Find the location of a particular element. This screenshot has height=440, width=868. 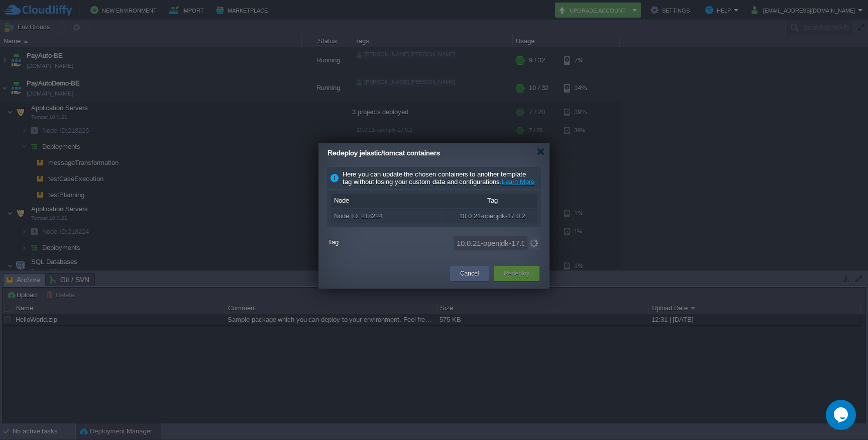

div: Here you can update the chosen containers to another template tag without losing your custom data... is located at coordinates (434, 178).